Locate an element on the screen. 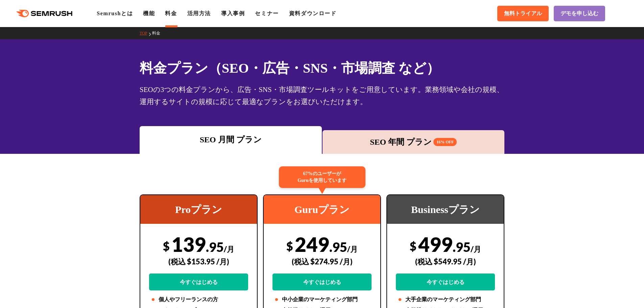 The width and height of the screenshot is (644, 308). div: 139 is located at coordinates (199, 262).